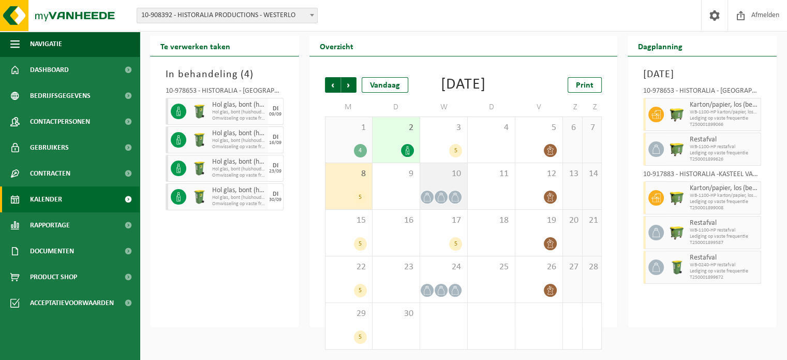 This screenshot has width=787, height=360. I want to click on a: Print, so click(585, 85).